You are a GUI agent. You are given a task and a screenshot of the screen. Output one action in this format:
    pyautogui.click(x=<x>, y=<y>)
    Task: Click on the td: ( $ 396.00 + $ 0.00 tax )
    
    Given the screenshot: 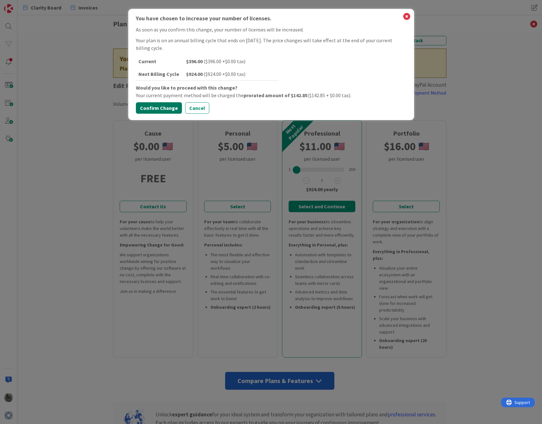 What is the action you would take?
    pyautogui.click(x=231, y=61)
    